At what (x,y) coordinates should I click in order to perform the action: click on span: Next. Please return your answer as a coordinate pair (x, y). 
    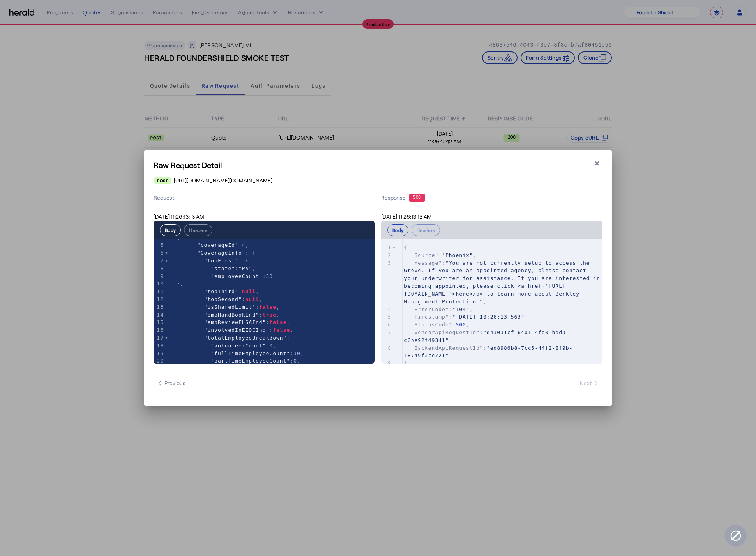
    Looking at the image, I should click on (589, 383).